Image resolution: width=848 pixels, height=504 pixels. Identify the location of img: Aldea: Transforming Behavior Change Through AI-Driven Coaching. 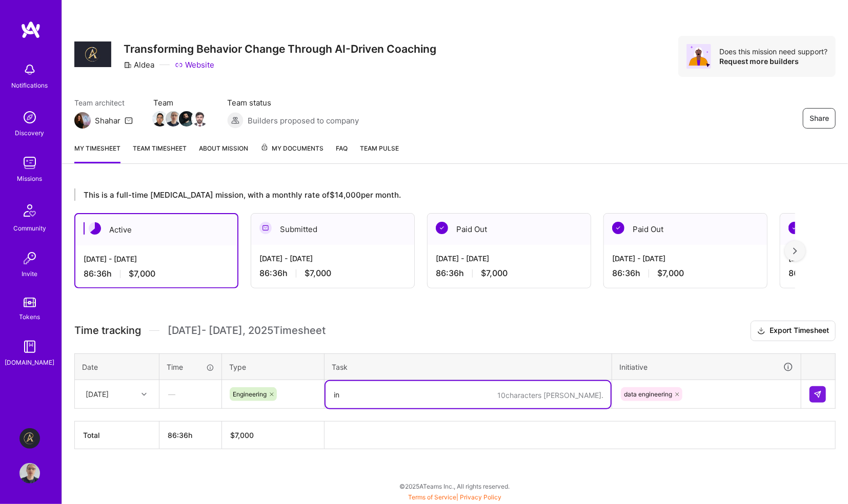
(29, 438).